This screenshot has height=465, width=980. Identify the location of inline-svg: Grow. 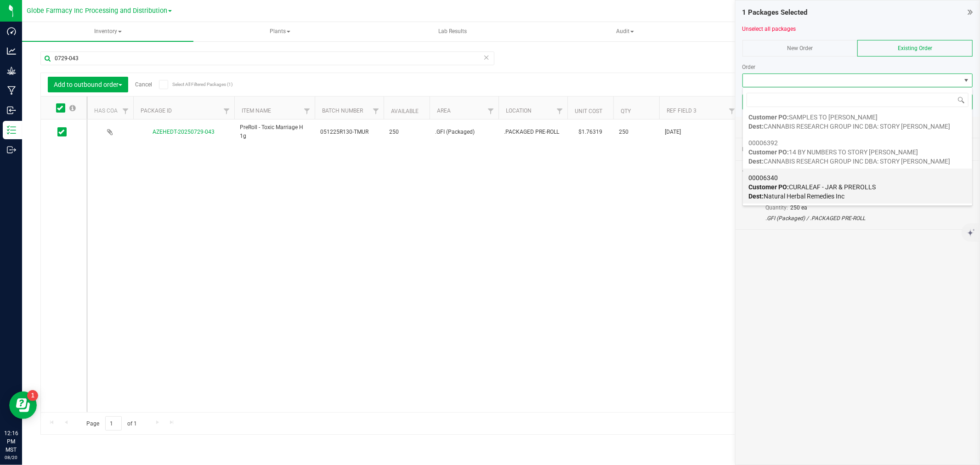
(12, 71).